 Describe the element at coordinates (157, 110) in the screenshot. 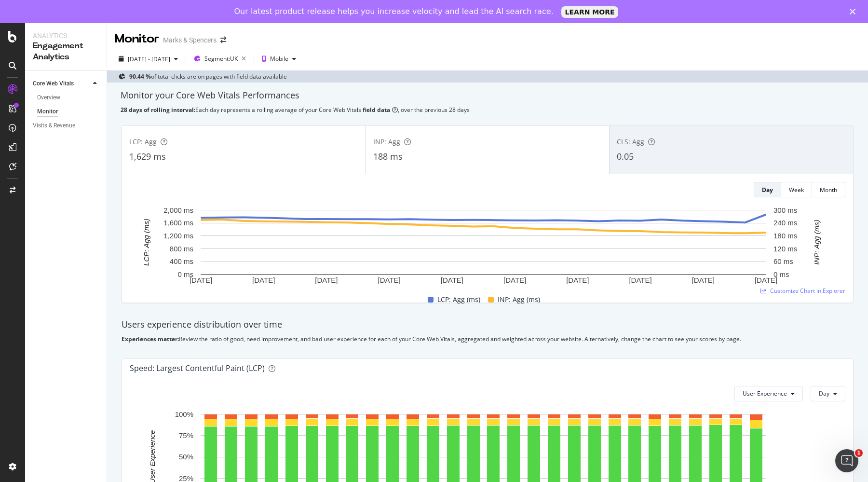

I see `b: 28 days of rolling interval:` at that location.